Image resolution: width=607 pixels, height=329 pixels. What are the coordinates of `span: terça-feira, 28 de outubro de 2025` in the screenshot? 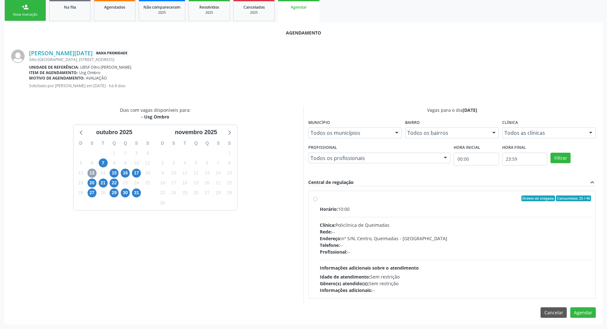 It's located at (103, 193).